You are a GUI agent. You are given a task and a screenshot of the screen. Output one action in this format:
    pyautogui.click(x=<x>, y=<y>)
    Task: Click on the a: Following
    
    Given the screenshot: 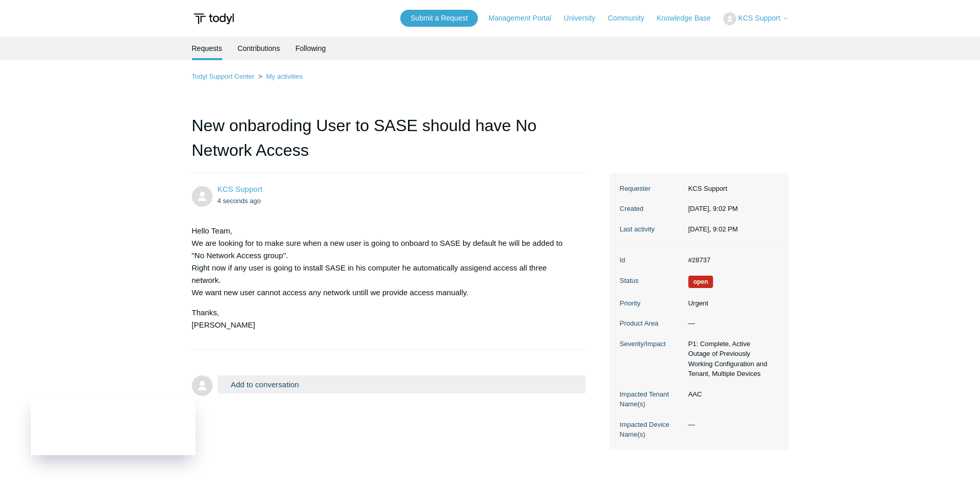 What is the action you would take?
    pyautogui.click(x=310, y=49)
    